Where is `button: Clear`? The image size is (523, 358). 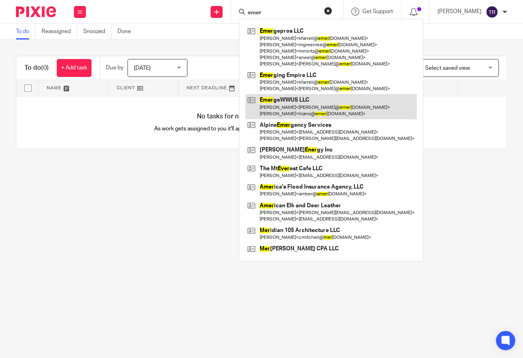
button: Clear is located at coordinates (328, 11).